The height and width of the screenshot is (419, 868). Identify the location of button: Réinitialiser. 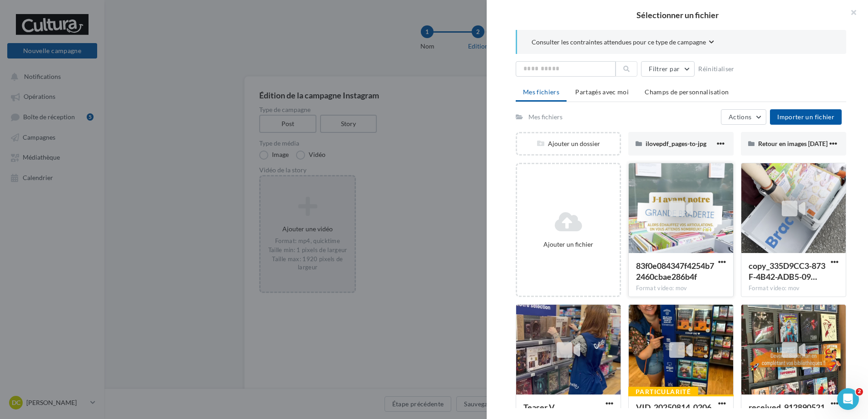
(716, 69).